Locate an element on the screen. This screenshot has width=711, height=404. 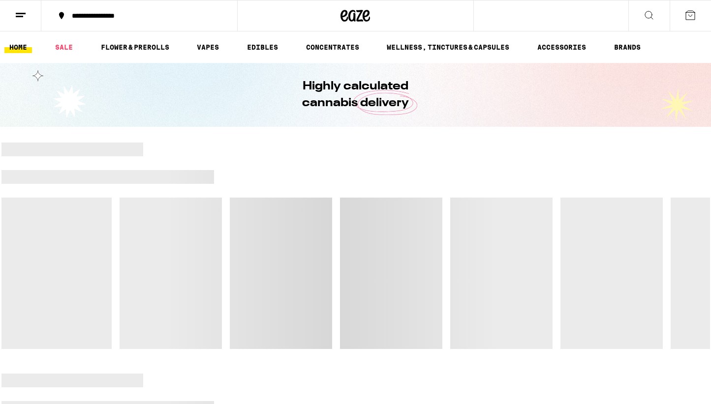
a: FLOWER & PREROLLS is located at coordinates (135, 47).